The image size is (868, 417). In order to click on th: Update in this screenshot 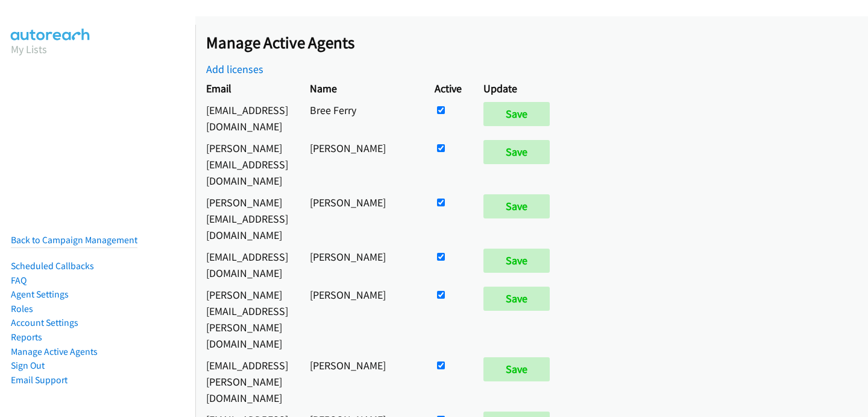, I will do `click(519, 88)`.